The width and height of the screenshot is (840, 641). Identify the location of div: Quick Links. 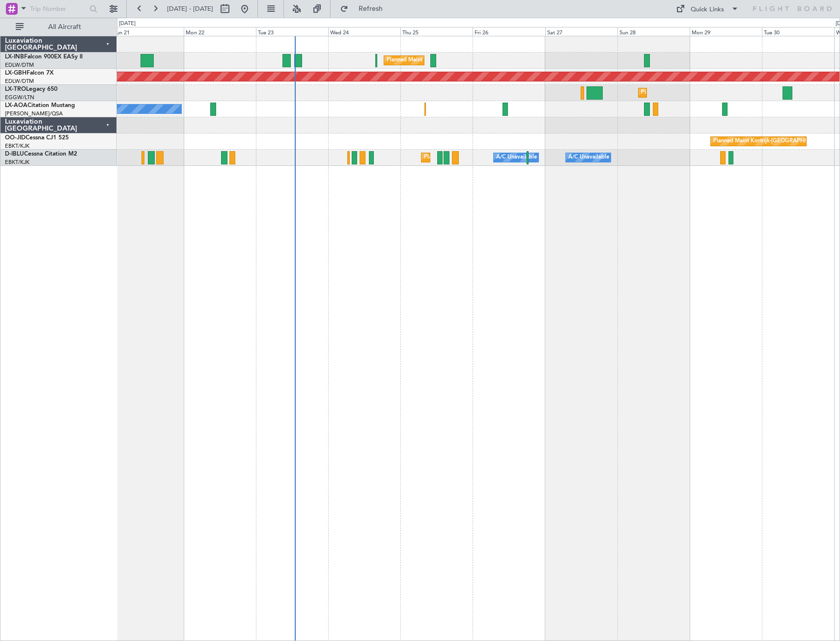
(707, 9).